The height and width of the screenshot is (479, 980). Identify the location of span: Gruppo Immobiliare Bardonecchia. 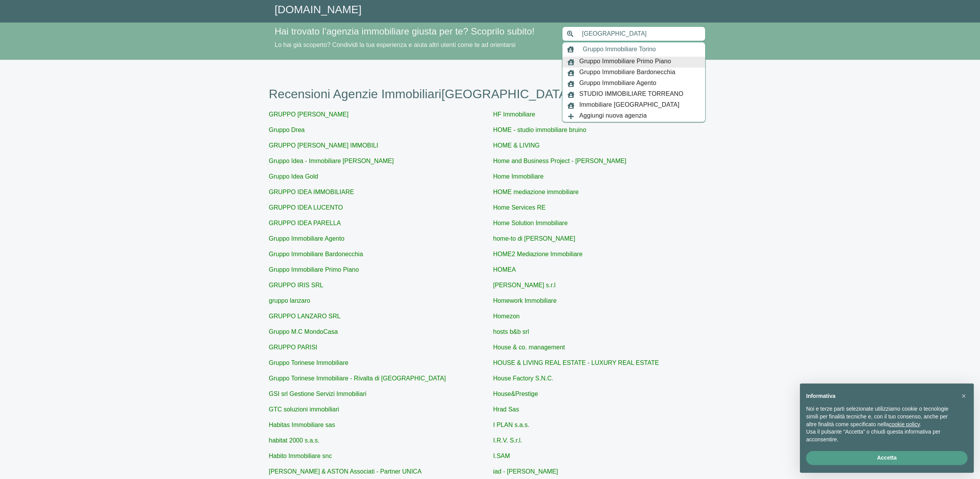
(627, 73).